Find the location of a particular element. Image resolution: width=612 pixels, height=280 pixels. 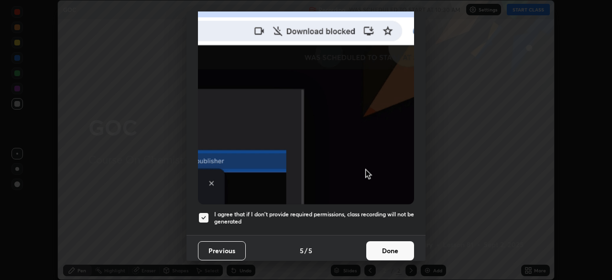

h5: I agree that if I don't provide required permissions, class recording will not be generated is located at coordinates (314, 218).